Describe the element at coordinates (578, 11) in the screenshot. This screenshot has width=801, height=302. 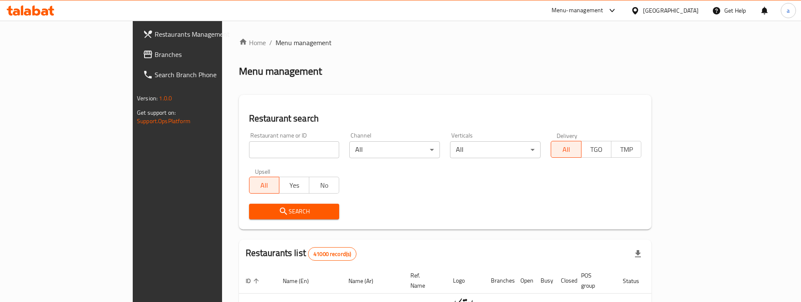
I see `div: Menu-management` at that location.